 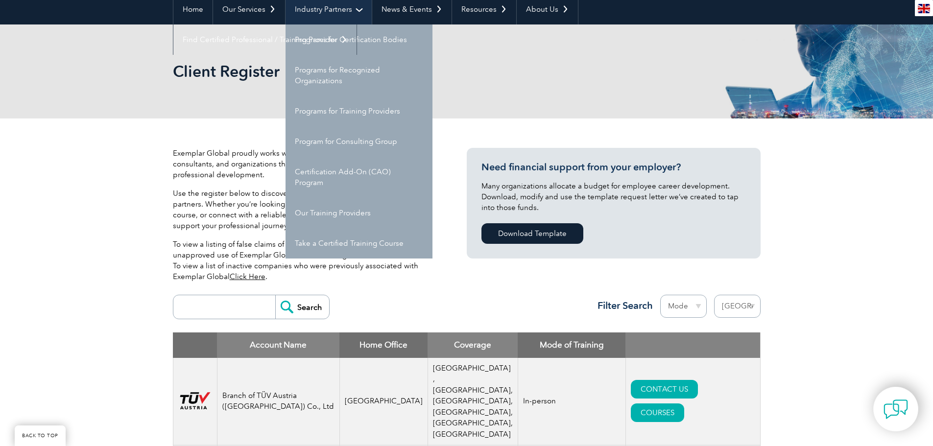 What do you see at coordinates (359, 177) in the screenshot?
I see `a: Certification Add-On (CAO) Program` at bounding box center [359, 177].